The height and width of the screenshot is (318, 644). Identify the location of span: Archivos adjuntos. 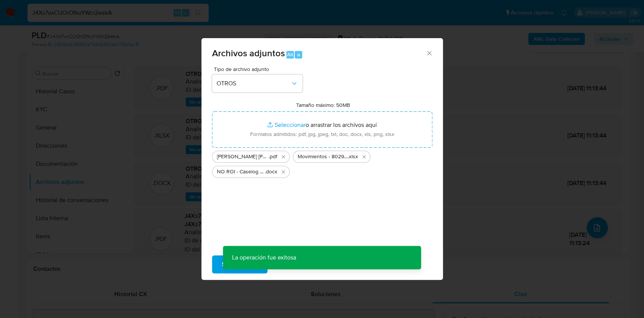
(249, 53).